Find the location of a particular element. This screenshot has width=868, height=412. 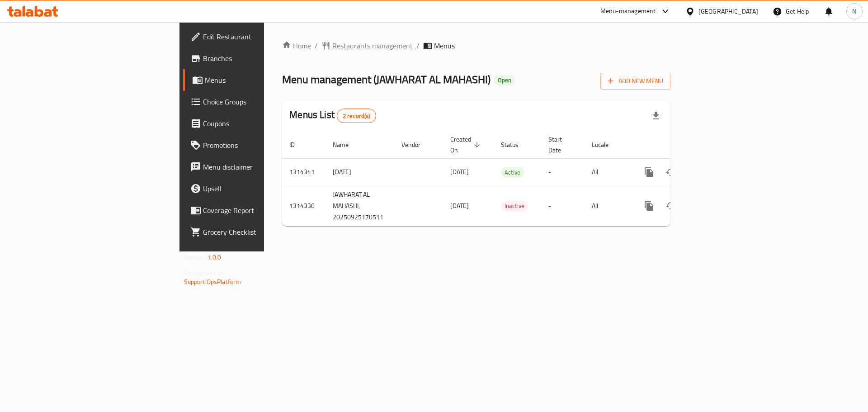

span: Coupons is located at coordinates (260, 124).